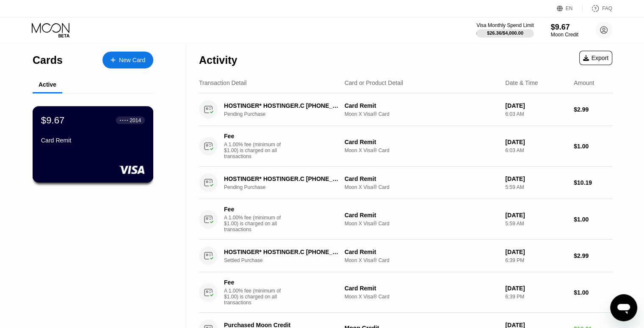 The height and width of the screenshot is (328, 644). What do you see at coordinates (584, 83) in the screenshot?
I see `div: Amount` at bounding box center [584, 83].